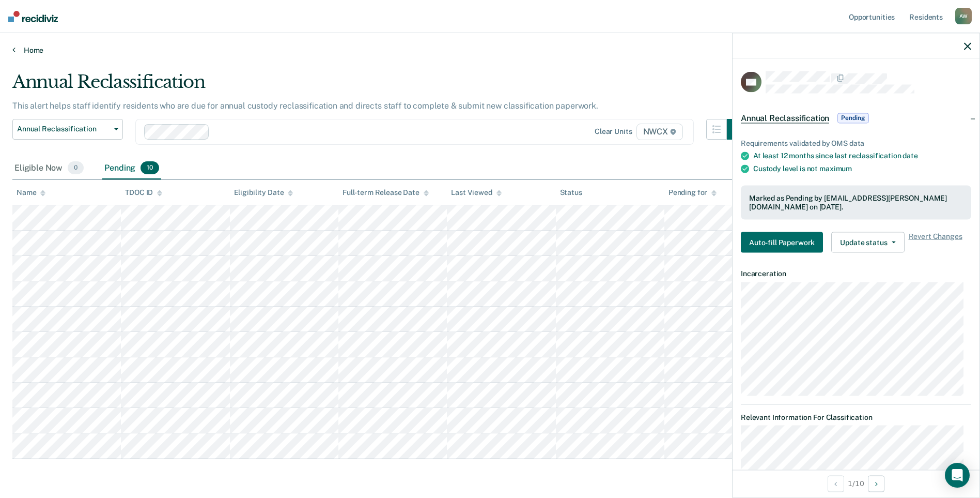 The width and height of the screenshot is (980, 498). I want to click on a: Navigate to form link, so click(784, 242).